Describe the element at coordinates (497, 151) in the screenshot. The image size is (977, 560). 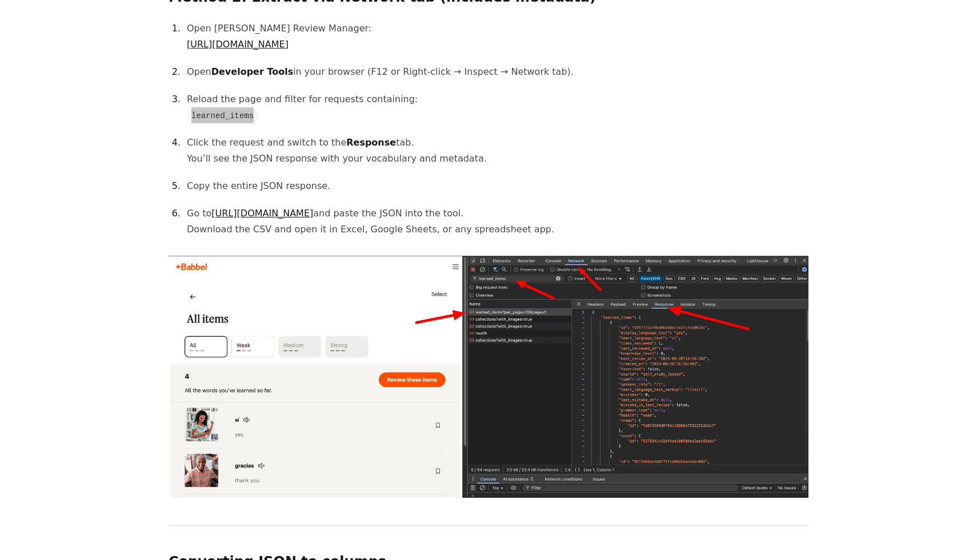
I see `p: Click the request and switch to the tab. You’ll see the JSON response with your vocabulary and me...` at that location.